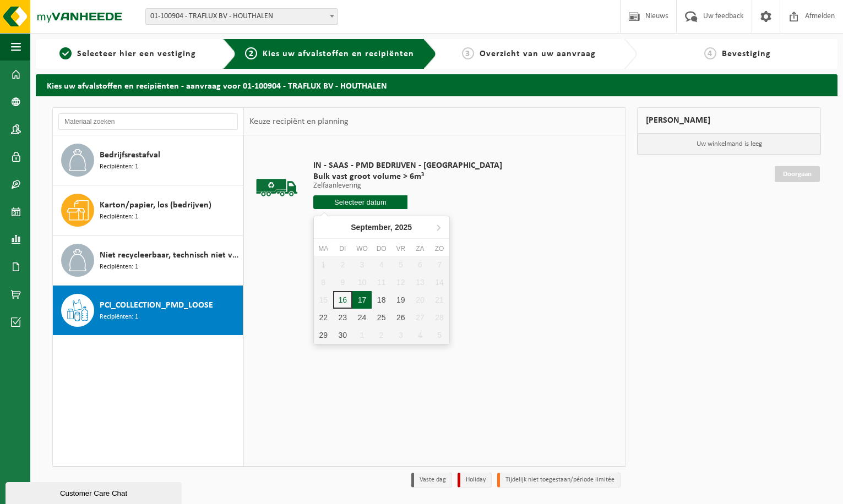  Describe the element at coordinates (408, 177) in the screenshot. I see `span: Bulk vast groot volume > 6m³` at that location.